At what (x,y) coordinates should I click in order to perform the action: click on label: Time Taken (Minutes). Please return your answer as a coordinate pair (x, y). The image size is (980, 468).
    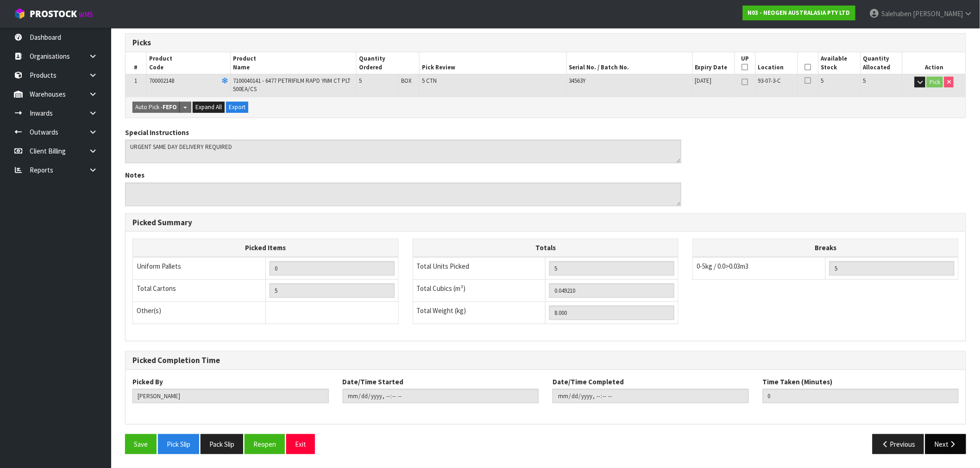
    Looking at the image, I should click on (798, 382).